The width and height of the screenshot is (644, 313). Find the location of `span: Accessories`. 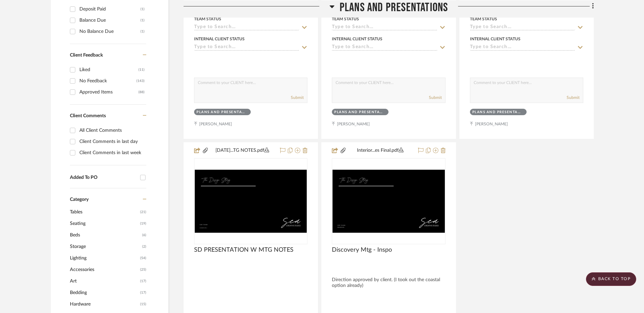

span: Accessories is located at coordinates (104, 269).